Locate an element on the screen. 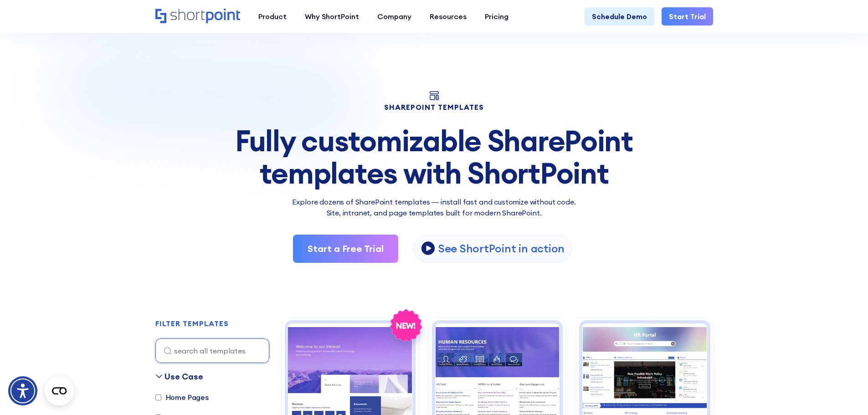 This screenshot has width=868, height=415. a: Pricing is located at coordinates (496, 16).